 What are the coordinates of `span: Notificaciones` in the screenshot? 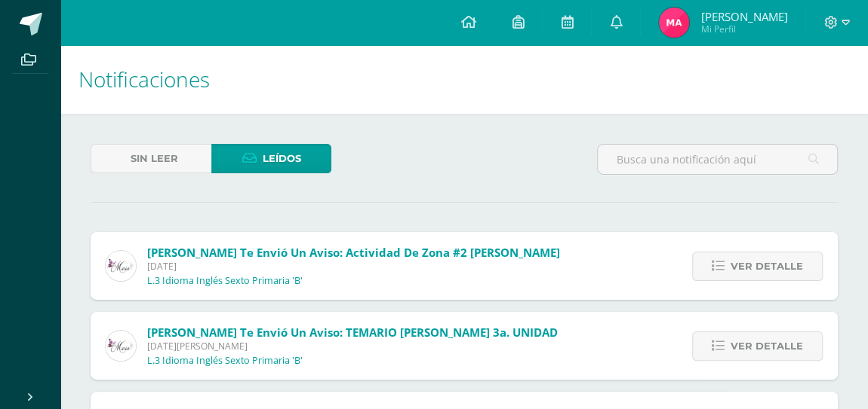 It's located at (144, 80).